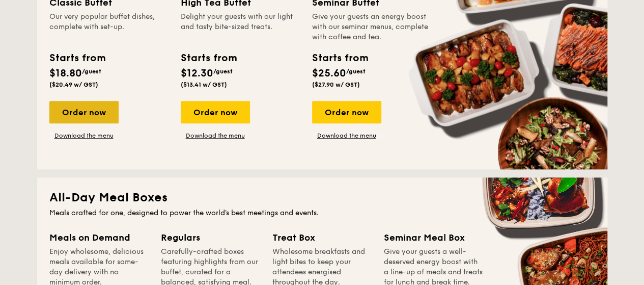 The height and width of the screenshot is (285, 644). I want to click on span: $18.80, so click(66, 73).